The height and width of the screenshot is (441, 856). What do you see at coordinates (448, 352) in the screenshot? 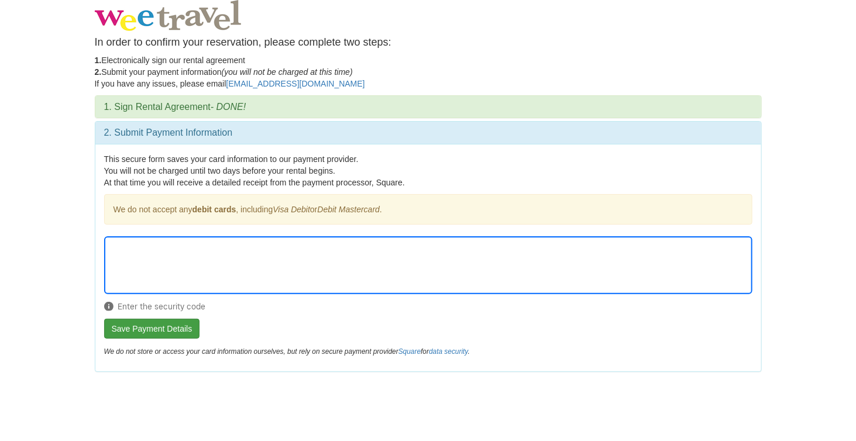
I see `a: data security` at bounding box center [448, 352].